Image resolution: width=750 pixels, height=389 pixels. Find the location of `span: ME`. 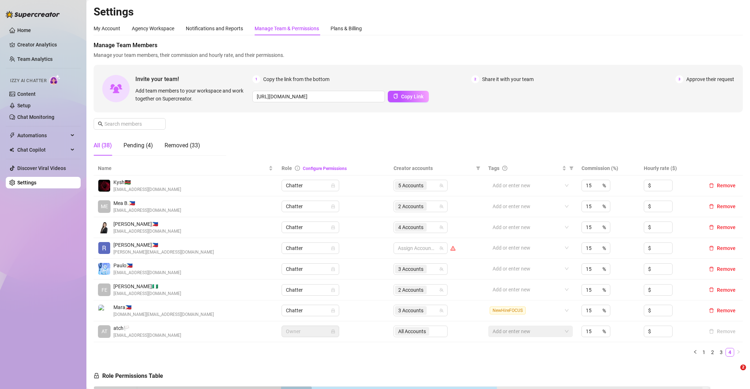

span: ME is located at coordinates (104, 206).